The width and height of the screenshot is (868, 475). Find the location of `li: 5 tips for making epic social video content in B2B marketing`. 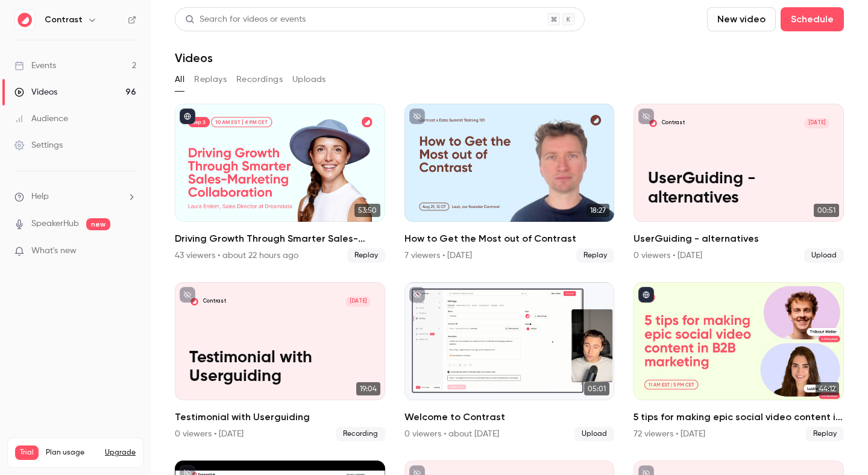

li: 5 tips for making epic social video content in B2B marketing is located at coordinates (738, 361).